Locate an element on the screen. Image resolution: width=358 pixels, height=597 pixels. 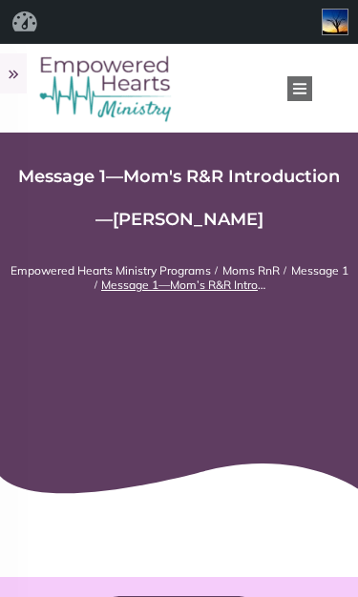
span: Empowered Hearts Ministry Programs is located at coordinates (111, 270).